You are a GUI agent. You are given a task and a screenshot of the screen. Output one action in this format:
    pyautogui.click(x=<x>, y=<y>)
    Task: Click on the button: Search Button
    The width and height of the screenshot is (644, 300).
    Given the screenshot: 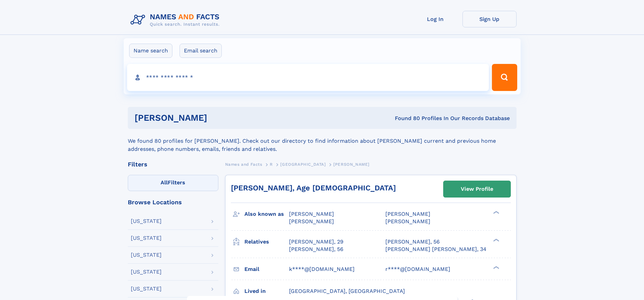 What is the action you would take?
    pyautogui.click(x=504, y=77)
    